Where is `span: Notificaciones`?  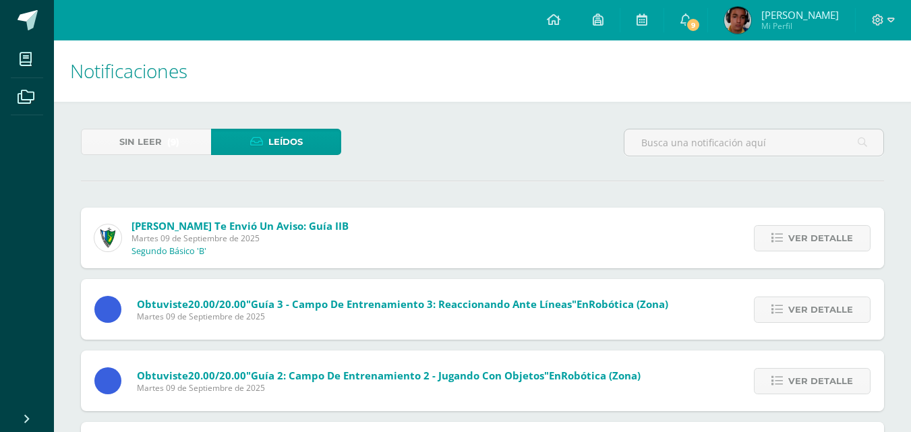 span: Notificaciones is located at coordinates (129, 71).